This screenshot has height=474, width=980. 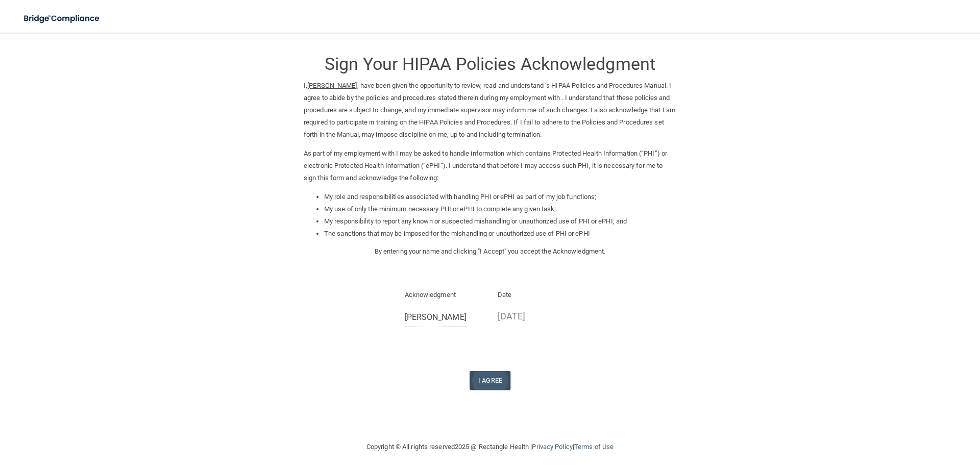 What do you see at coordinates (500, 209) in the screenshot?
I see `li: My use of only the minimum necessary PHI or ePHI to complete any given task;` at bounding box center [500, 209].